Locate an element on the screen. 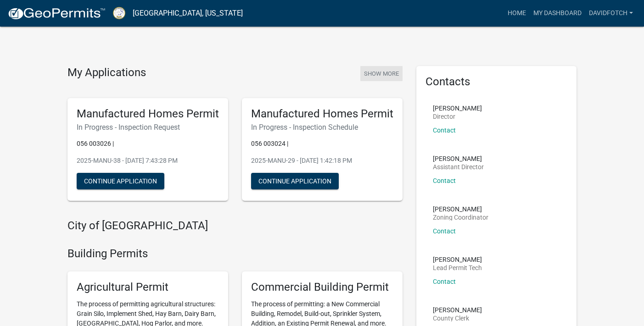 The height and width of the screenshot is (326, 644). a: My Dashboard is located at coordinates (557, 13).